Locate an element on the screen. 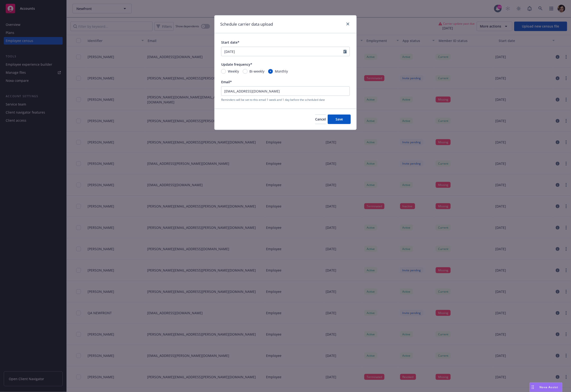 Image resolution: width=571 pixels, height=392 pixels. button: Nova Assist is located at coordinates (546, 387).